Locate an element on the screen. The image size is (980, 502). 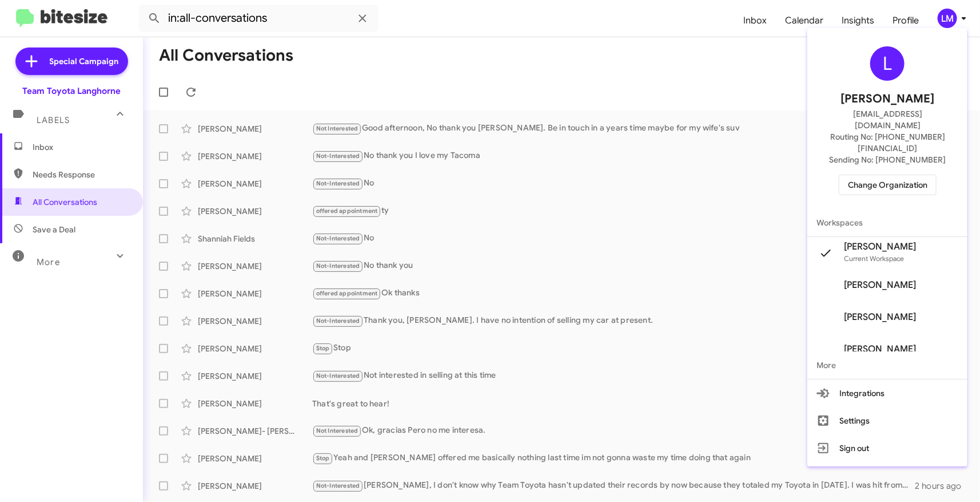
span: Change Organization is located at coordinates (888, 185).